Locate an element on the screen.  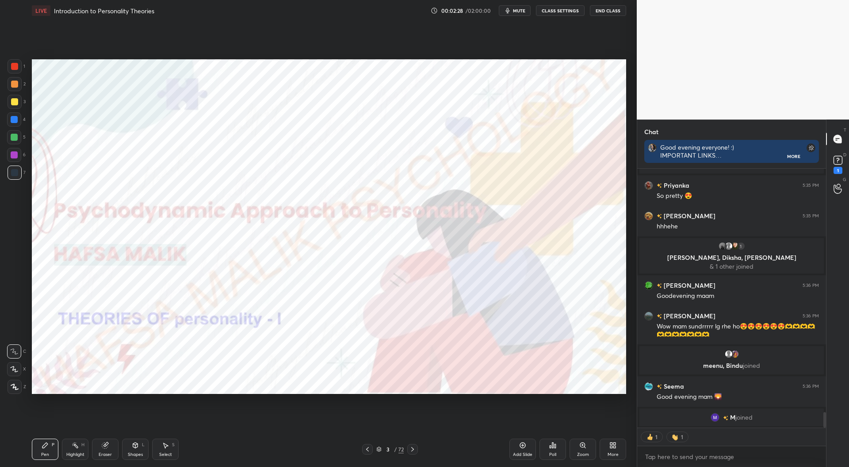
div: P is located at coordinates (53, 445).